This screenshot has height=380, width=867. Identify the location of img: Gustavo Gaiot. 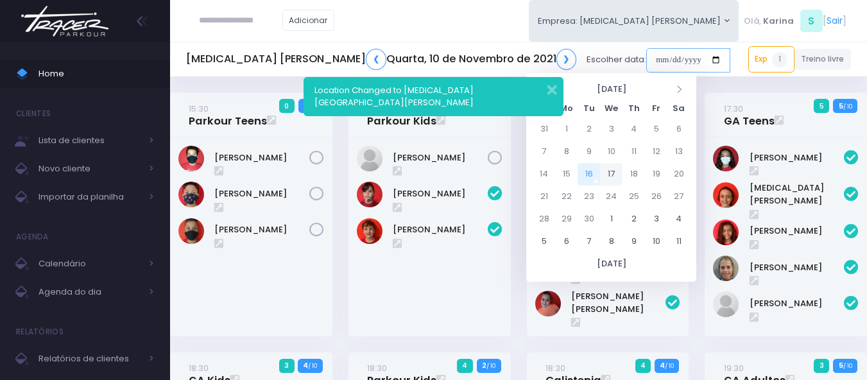
(191, 195).